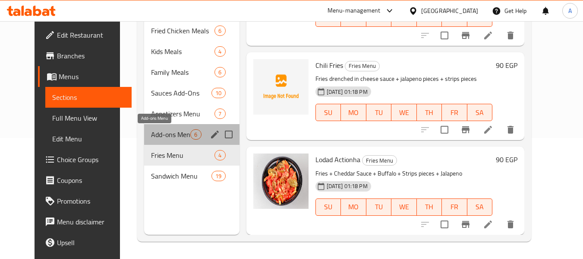 This screenshot has height=259, width=583. I want to click on span: Kids Meals, so click(183, 51).